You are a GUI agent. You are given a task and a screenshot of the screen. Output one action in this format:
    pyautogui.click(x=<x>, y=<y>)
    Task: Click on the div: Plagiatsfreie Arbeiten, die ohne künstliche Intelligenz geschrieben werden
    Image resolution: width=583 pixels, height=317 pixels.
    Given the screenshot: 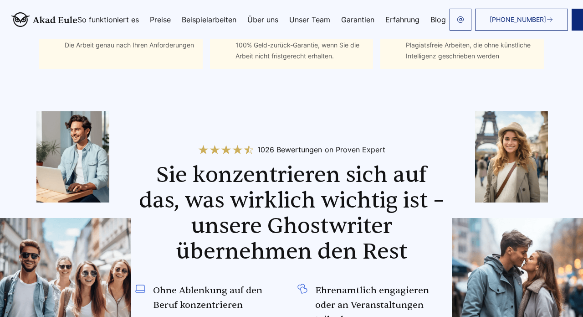 What is the action you would take?
    pyautogui.click(x=471, y=51)
    